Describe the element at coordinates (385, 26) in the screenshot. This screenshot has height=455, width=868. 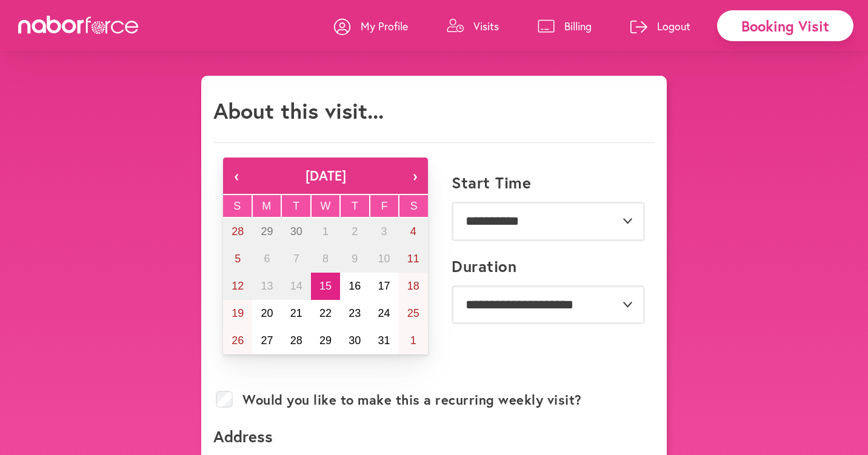
I see `p: My Profile` at that location.